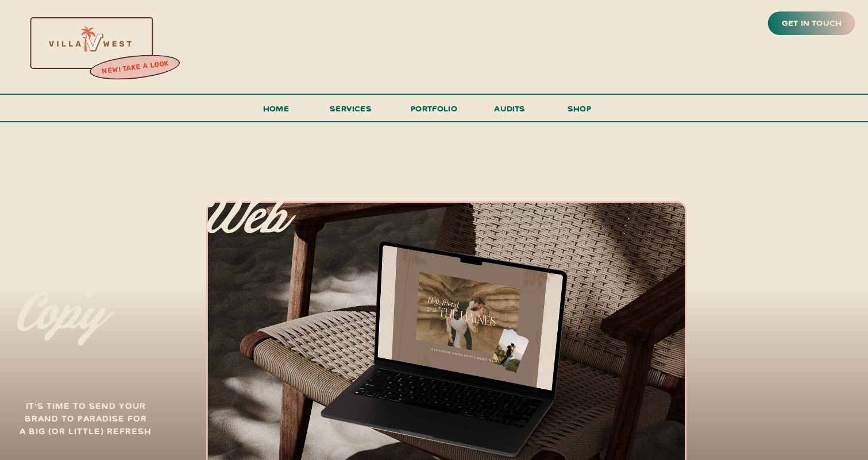 This screenshot has height=460, width=868. What do you see at coordinates (812, 24) in the screenshot?
I see `a: get in touch` at bounding box center [812, 24].